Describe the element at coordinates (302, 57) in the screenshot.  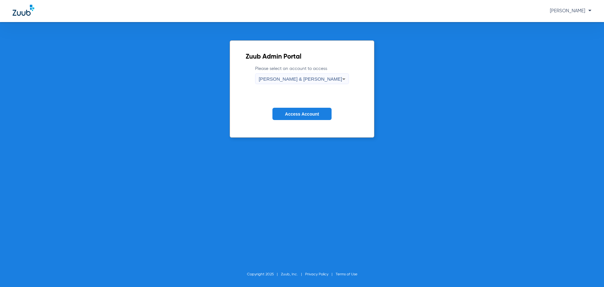
I see `h2: Zuub Admin Portal` at that location.